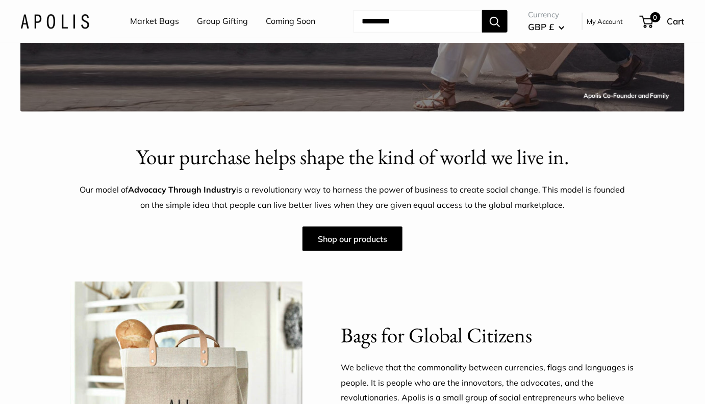 The image size is (705, 404). I want to click on h2: Your purchase helps shape the kind of world we live in., so click(352, 157).